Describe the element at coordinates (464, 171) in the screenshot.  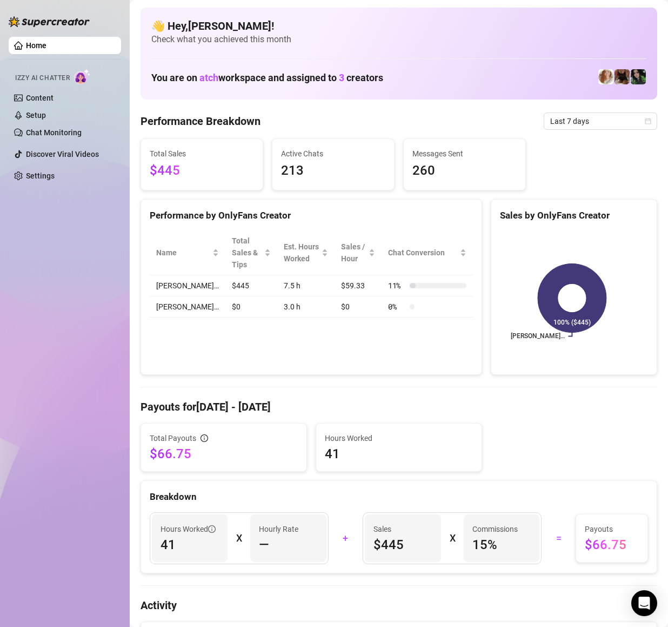
I see `span: 260` at that location.